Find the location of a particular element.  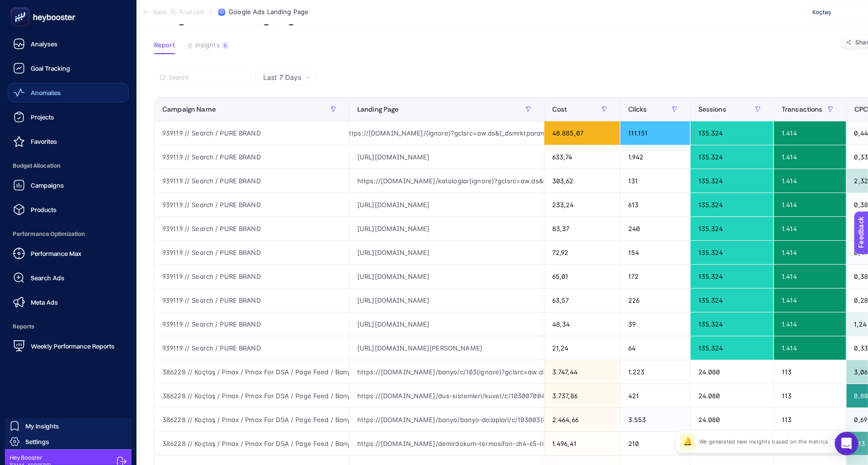

span: CPC is located at coordinates (861, 109).